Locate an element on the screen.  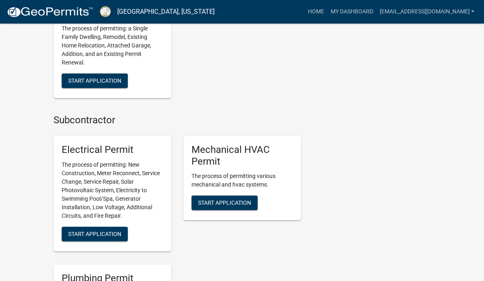
a: My Dashboard is located at coordinates (351, 12).